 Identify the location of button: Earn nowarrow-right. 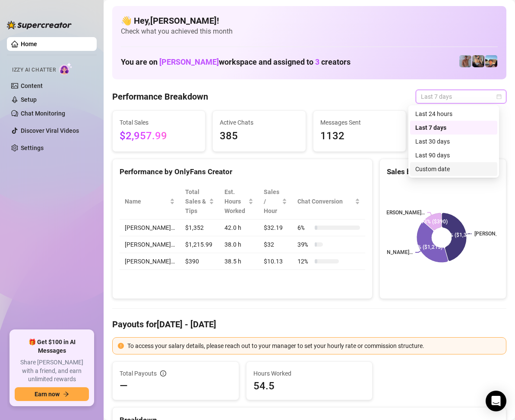
(52, 394).